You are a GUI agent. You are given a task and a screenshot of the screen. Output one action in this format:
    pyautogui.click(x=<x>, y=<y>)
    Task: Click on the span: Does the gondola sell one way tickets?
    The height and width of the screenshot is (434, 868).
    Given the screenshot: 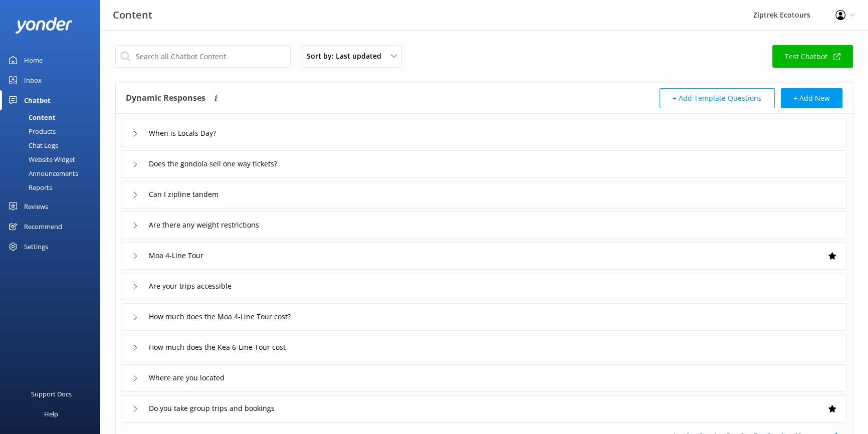 What is the action you would take?
    pyautogui.click(x=213, y=164)
    